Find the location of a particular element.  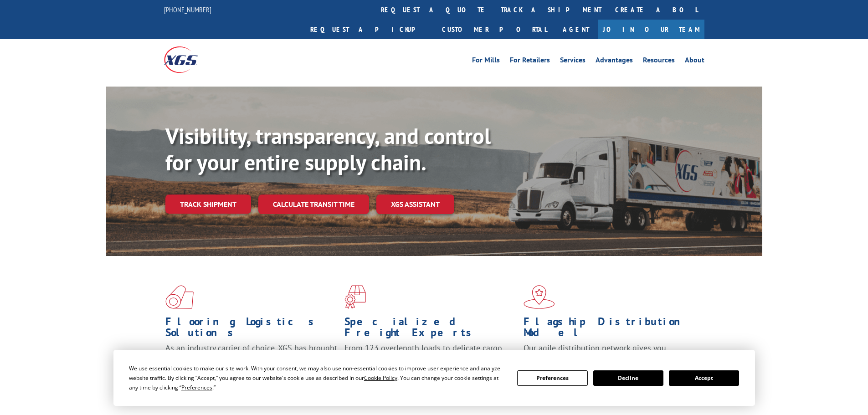

a: Agent is located at coordinates (576, 29).